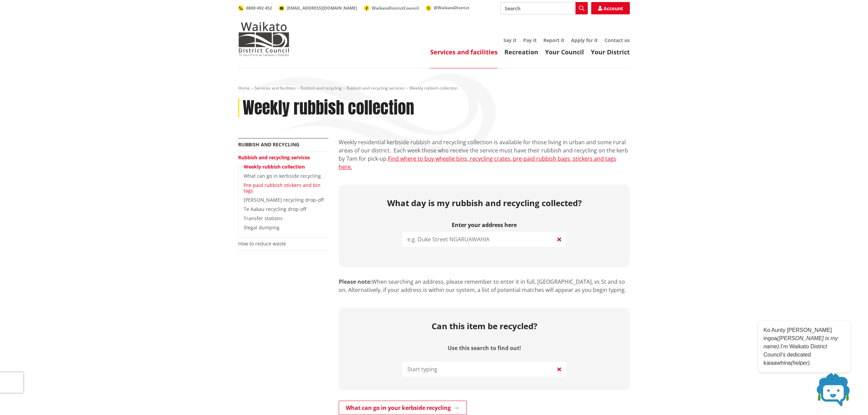  Describe the element at coordinates (485, 225) in the screenshot. I see `label: Enter your address here` at that location.